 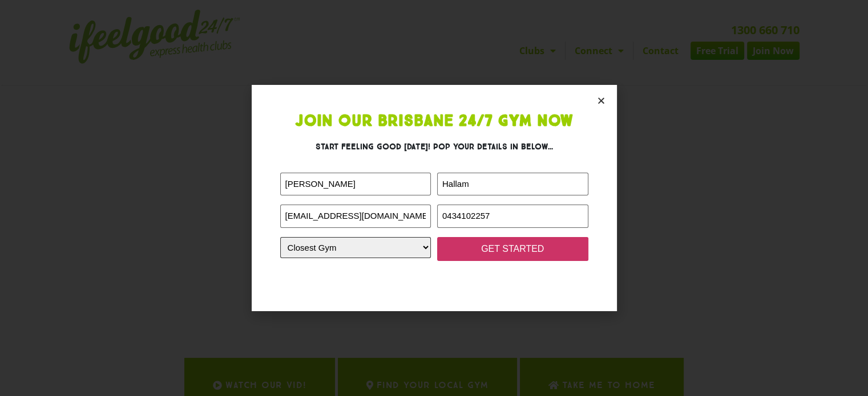 What do you see at coordinates (513, 184) in the screenshot?
I see `input: LAST NAME` at bounding box center [513, 184].